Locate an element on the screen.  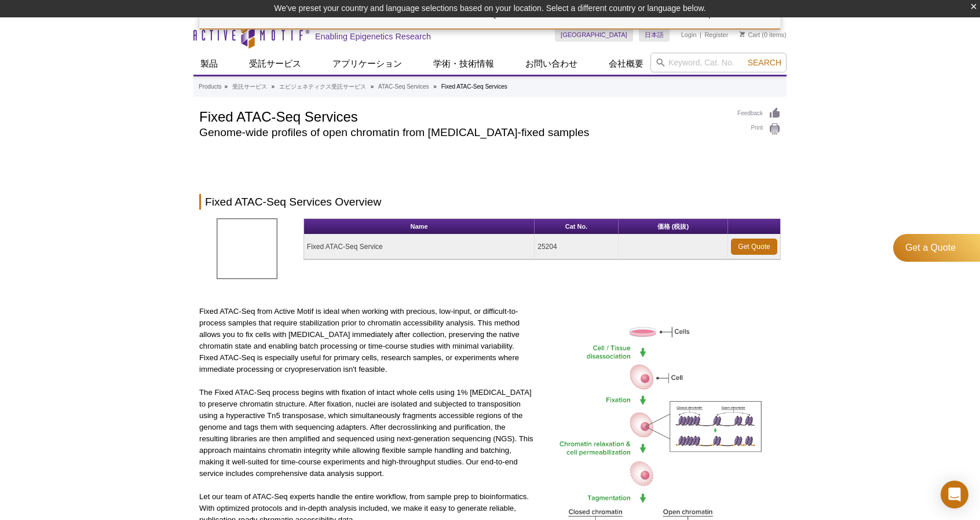
a: Get a Quote is located at coordinates (937, 248).